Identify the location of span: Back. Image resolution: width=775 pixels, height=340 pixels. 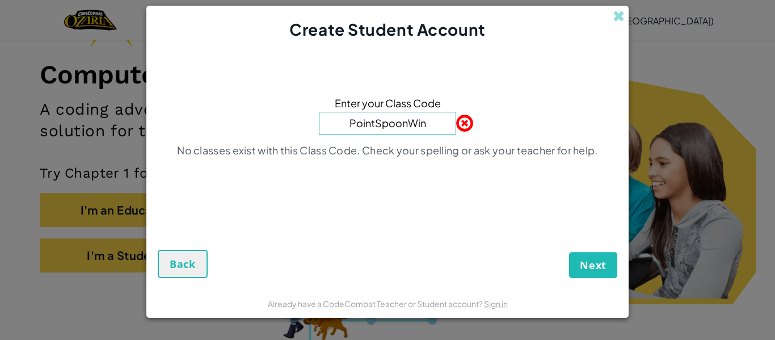
(183, 264).